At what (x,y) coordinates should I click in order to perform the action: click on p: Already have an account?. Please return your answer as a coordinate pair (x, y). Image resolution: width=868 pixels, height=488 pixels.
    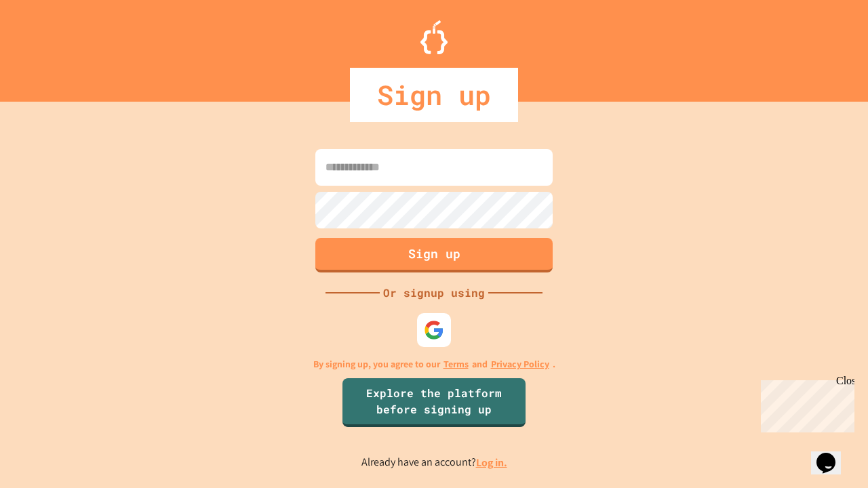
    Looking at the image, I should click on (434, 463).